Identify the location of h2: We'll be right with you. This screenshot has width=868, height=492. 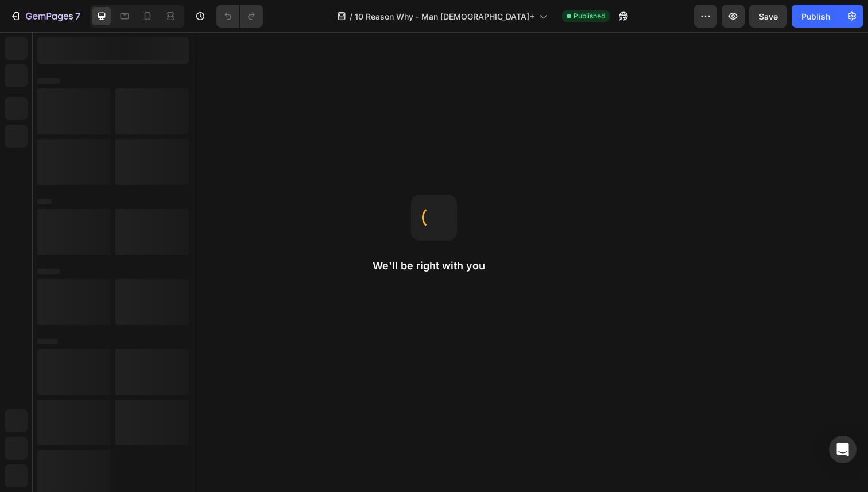
(434, 266).